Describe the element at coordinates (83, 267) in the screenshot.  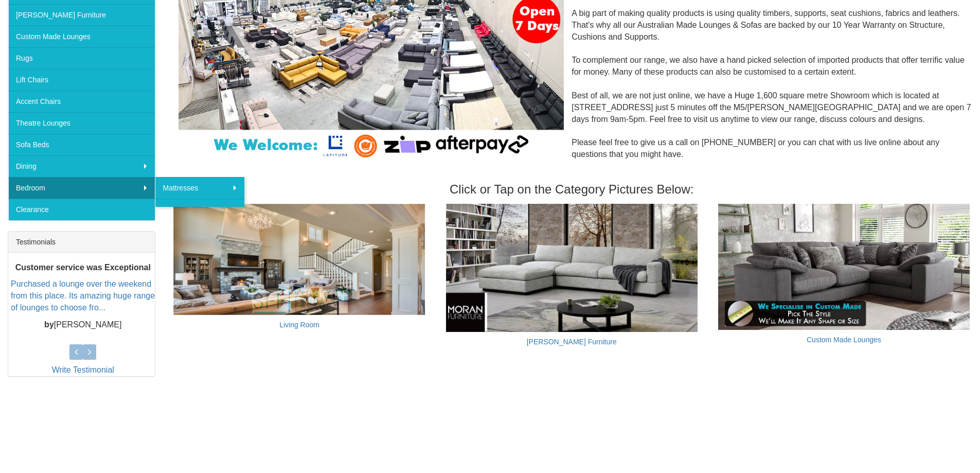
I see `b: Customer service was Exceptional` at that location.